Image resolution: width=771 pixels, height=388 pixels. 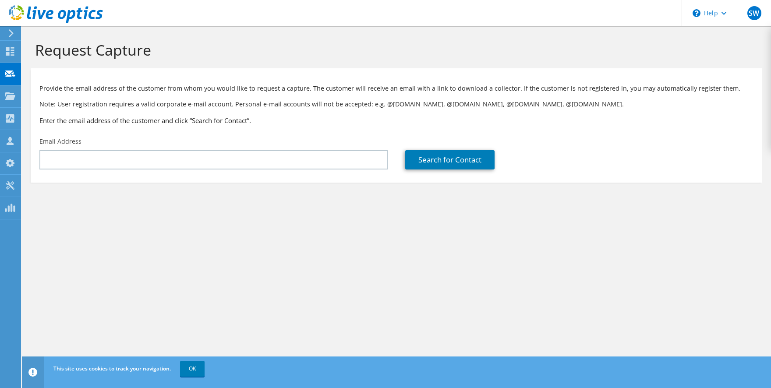 What do you see at coordinates (60, 142) in the screenshot?
I see `label: Email Address` at bounding box center [60, 142].